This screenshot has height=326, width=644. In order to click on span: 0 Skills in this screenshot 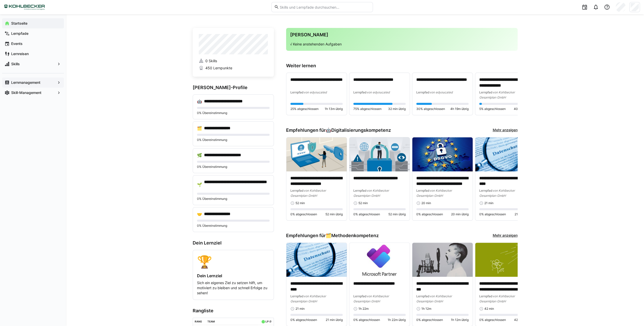, I will do `click(211, 61)`.